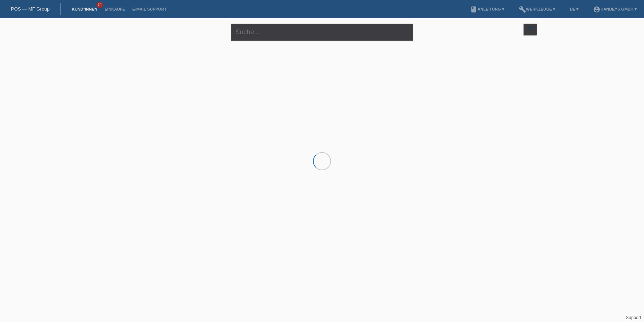 The image size is (644, 322). What do you see at coordinates (322, 32) in the screenshot?
I see `input: Suche...` at bounding box center [322, 32].